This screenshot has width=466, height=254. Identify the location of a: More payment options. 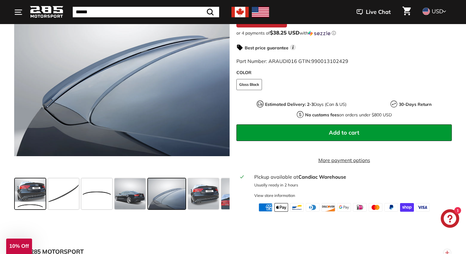
(344, 160).